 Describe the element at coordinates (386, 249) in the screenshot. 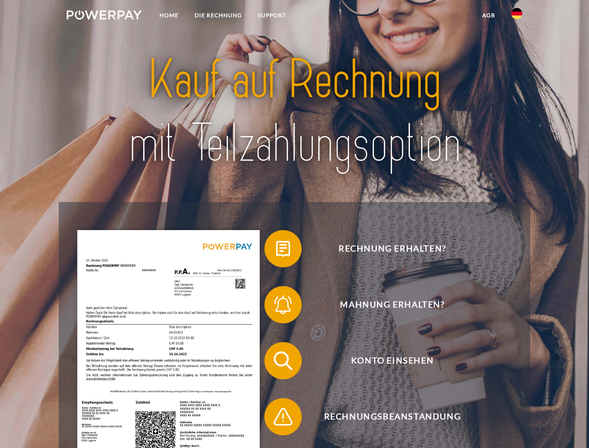

I see `a: Rechnung erhalten?` at that location.